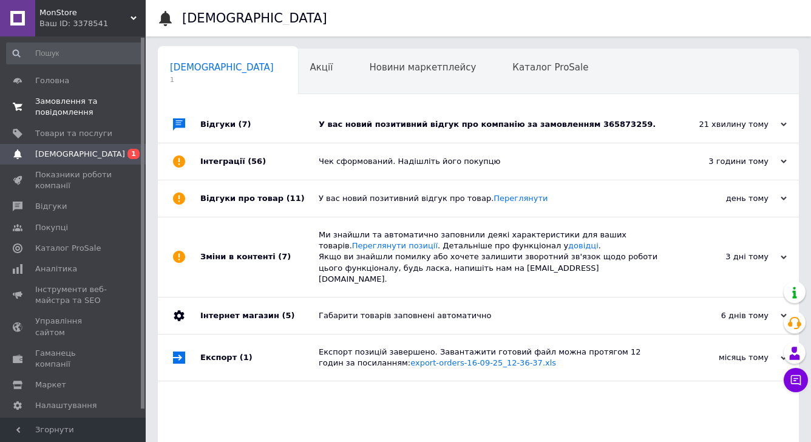 The image size is (811, 442). Describe the element at coordinates (259, 124) in the screenshot. I see `div: Відгуки` at that location.